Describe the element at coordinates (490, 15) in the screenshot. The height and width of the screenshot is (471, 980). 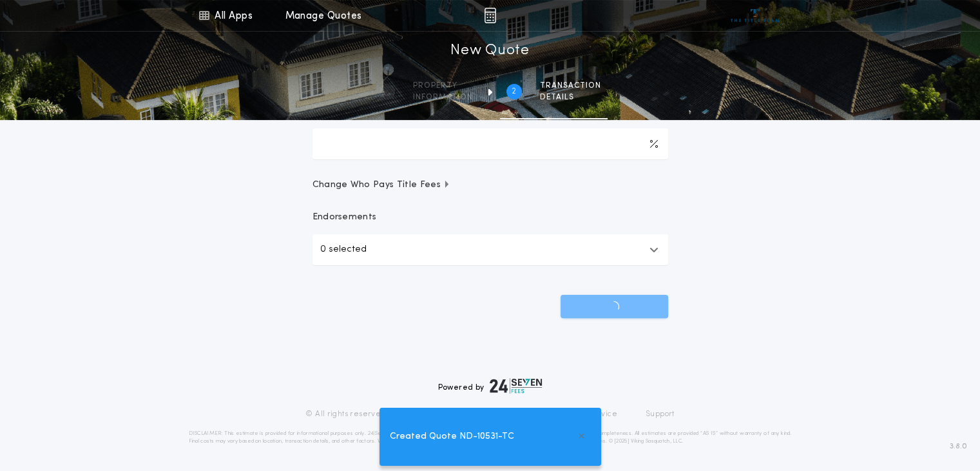
I see `img: img` at that location.